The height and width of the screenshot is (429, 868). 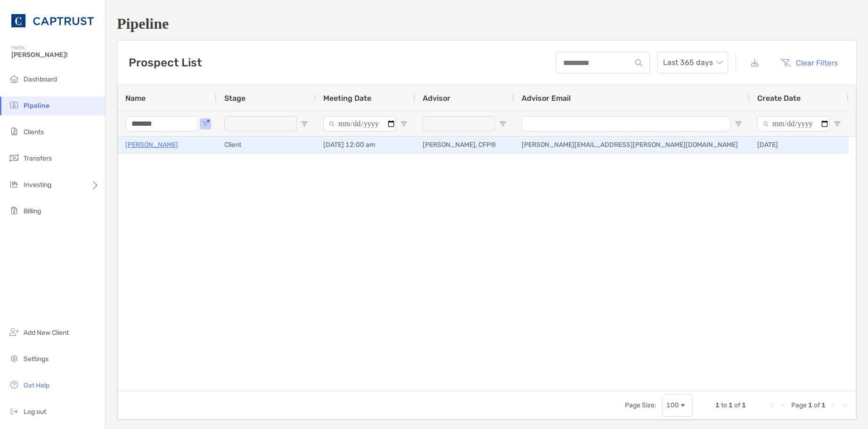 What do you see at coordinates (436, 98) in the screenshot?
I see `span: Advisor` at bounding box center [436, 98].